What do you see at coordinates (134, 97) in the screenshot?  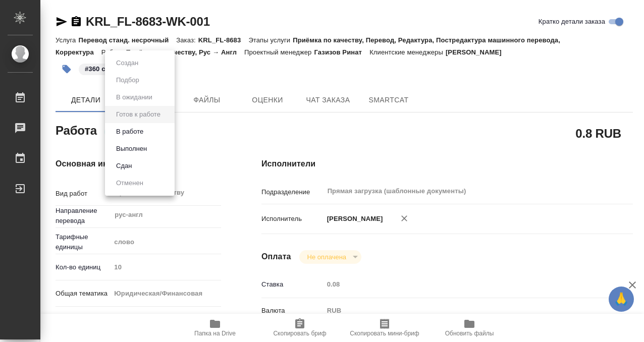 I see `button: В ожидании` at bounding box center [134, 97].